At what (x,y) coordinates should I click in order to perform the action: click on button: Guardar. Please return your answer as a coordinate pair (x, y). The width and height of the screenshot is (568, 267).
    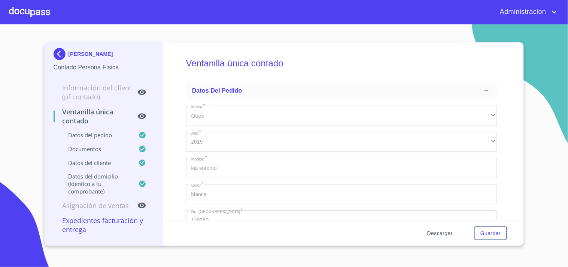
    Looking at the image, I should click on (491, 233).